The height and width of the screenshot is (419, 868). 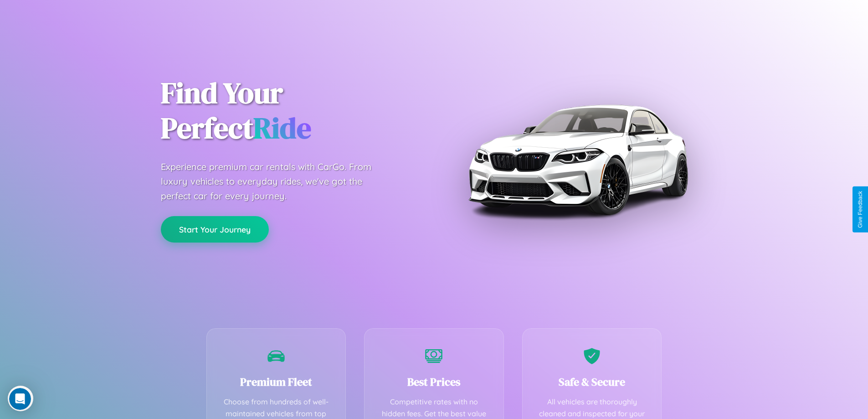 I want to click on button: Start Your Journey, so click(x=215, y=229).